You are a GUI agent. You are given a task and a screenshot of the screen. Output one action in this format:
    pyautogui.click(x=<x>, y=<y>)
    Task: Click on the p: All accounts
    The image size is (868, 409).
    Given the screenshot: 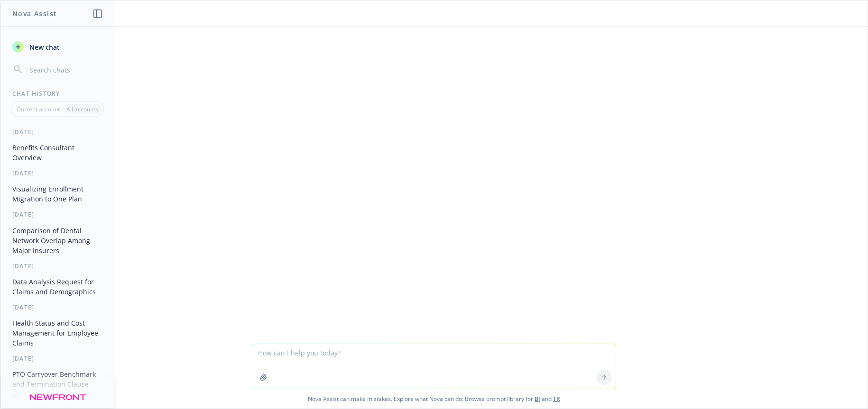 What is the action you would take?
    pyautogui.click(x=82, y=109)
    